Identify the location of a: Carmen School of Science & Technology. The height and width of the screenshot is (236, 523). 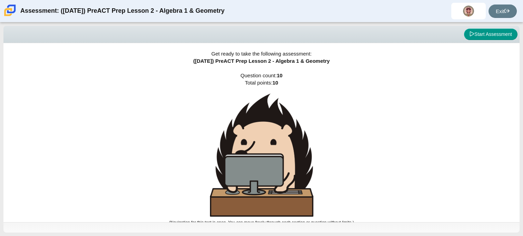
(10, 16).